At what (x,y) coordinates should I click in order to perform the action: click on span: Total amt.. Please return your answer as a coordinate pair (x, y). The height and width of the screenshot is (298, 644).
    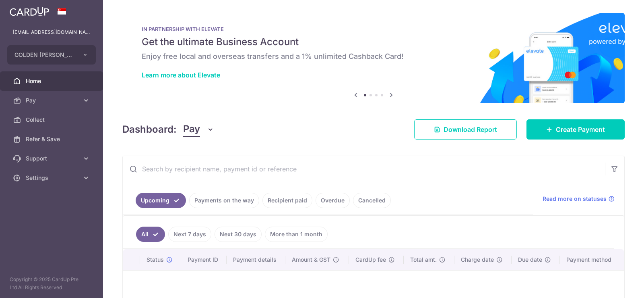
    Looking at the image, I should click on (424, 260).